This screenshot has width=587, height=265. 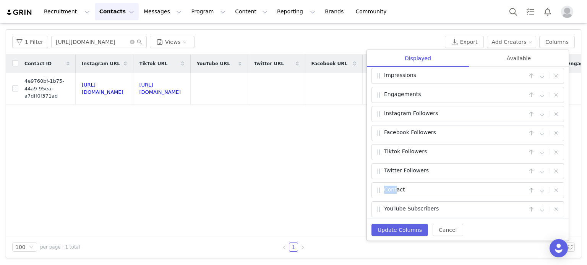 What do you see at coordinates (335, 11) in the screenshot?
I see `a: Brands` at bounding box center [335, 11].